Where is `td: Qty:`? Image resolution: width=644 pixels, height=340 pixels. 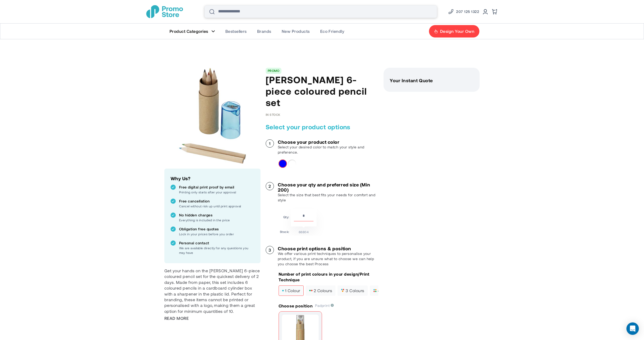 td: Qty: is located at coordinates (285, 217).